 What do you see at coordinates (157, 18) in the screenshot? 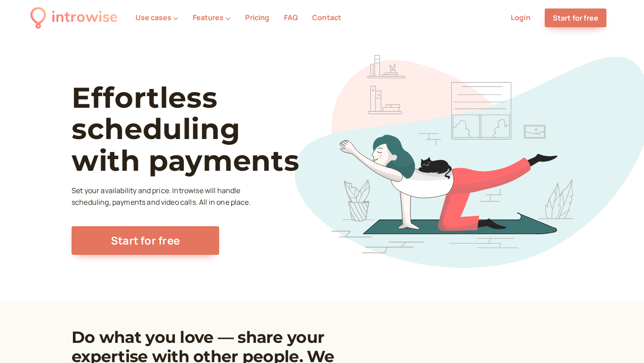
I see `button: Use cases` at bounding box center [157, 18].